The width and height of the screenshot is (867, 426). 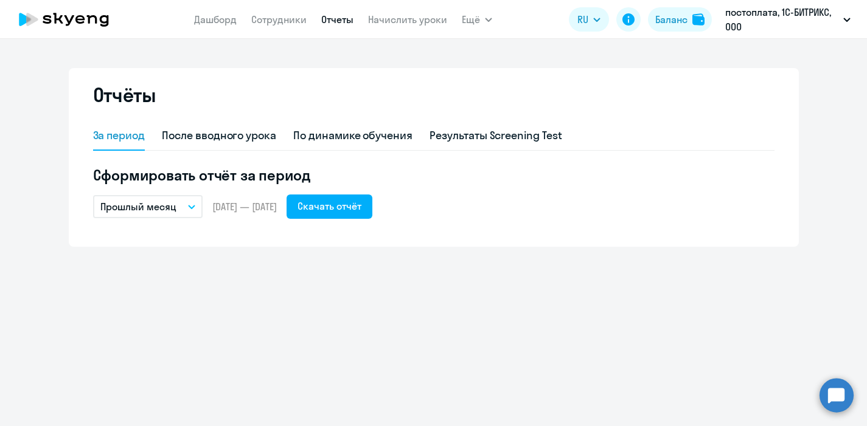 I want to click on button: Скачать отчёт, so click(x=329, y=207).